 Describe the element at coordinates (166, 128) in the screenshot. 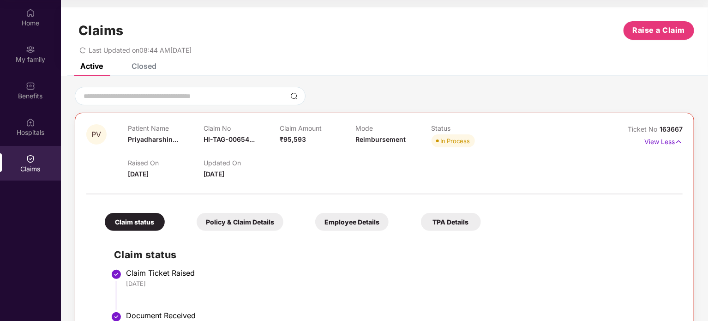

I see `p: Patient Name` at that location.